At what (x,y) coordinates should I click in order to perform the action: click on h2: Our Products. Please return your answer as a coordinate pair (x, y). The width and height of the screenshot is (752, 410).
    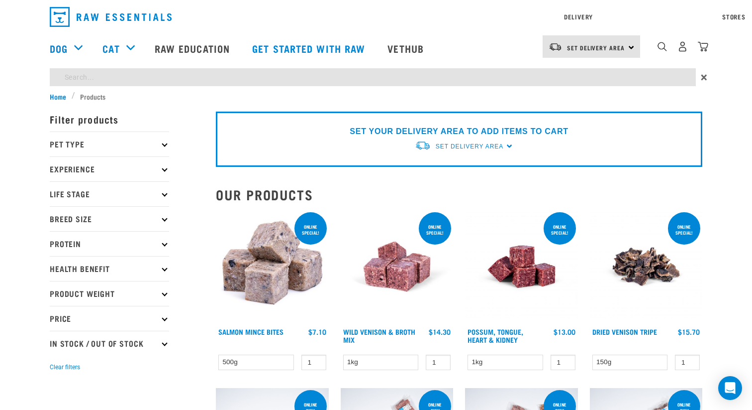
    Looking at the image, I should click on (459, 194).